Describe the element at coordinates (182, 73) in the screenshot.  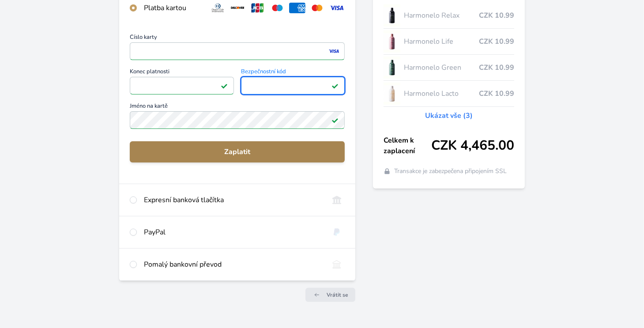
I see `span: Konec platnosti` at that location.